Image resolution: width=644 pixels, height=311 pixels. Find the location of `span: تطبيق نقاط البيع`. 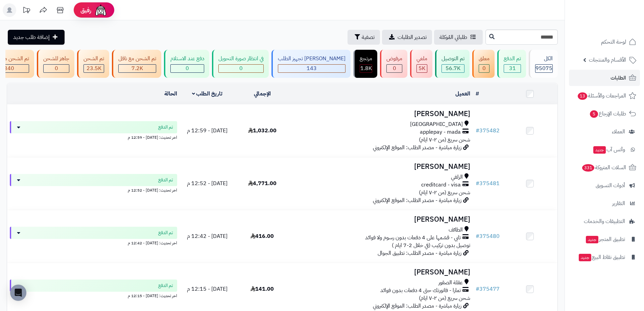

span: تطبيق نقاط البيع is located at coordinates (601, 257).